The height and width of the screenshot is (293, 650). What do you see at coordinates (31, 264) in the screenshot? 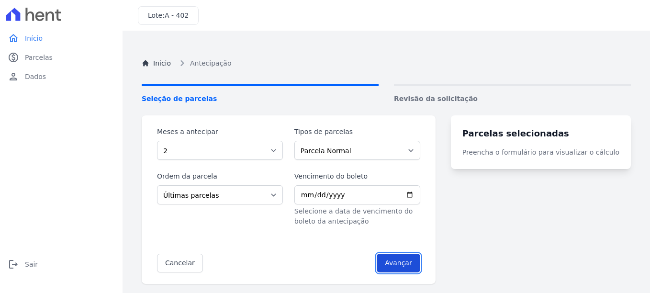
I see `span: Sair` at bounding box center [31, 264].